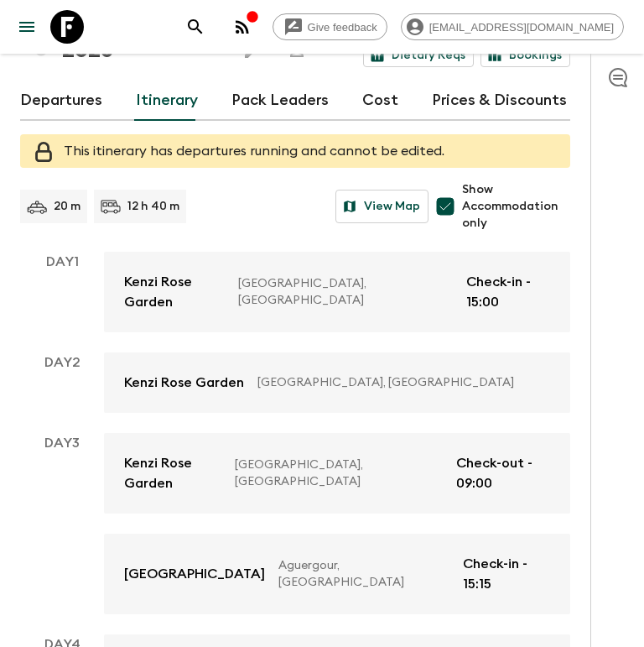  I want to click on a: Pack Leaders, so click(280, 101).